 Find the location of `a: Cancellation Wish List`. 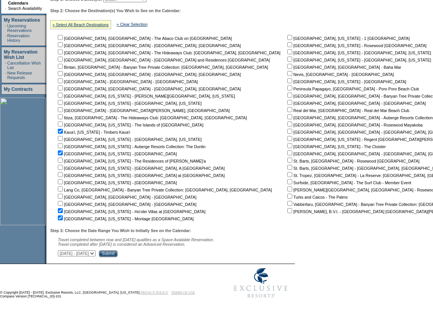

a: Cancellation Wish List is located at coordinates (24, 65).